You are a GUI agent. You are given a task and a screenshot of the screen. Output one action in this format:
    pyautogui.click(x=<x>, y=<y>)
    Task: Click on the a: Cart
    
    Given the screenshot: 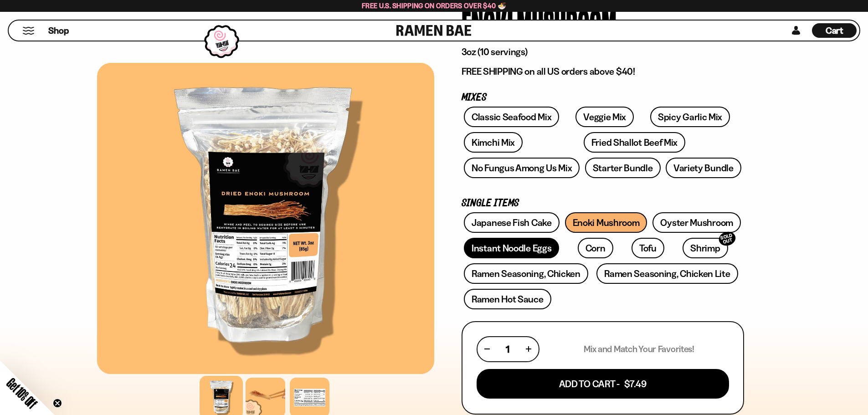 What is the action you would take?
    pyautogui.click(x=835, y=31)
    